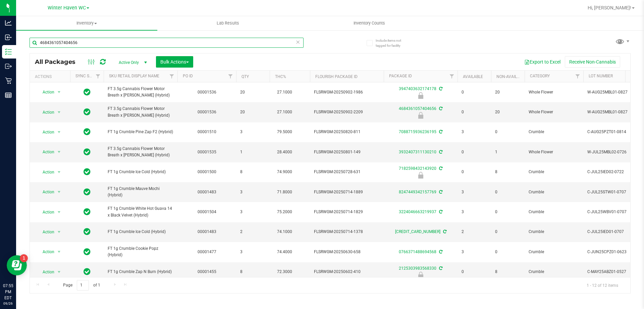  What do you see at coordinates (512, 76) in the screenshot?
I see `a: Non-Available` at bounding box center [512, 76].